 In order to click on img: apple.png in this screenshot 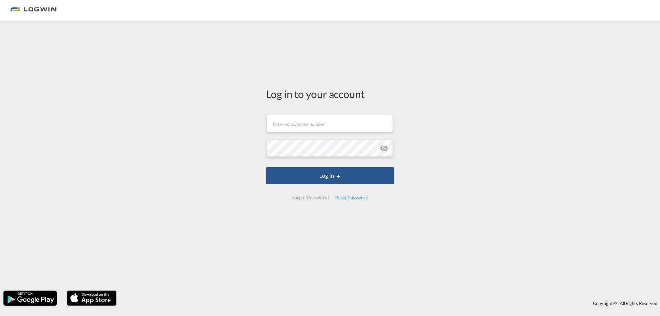, I will do `click(92, 298)`.